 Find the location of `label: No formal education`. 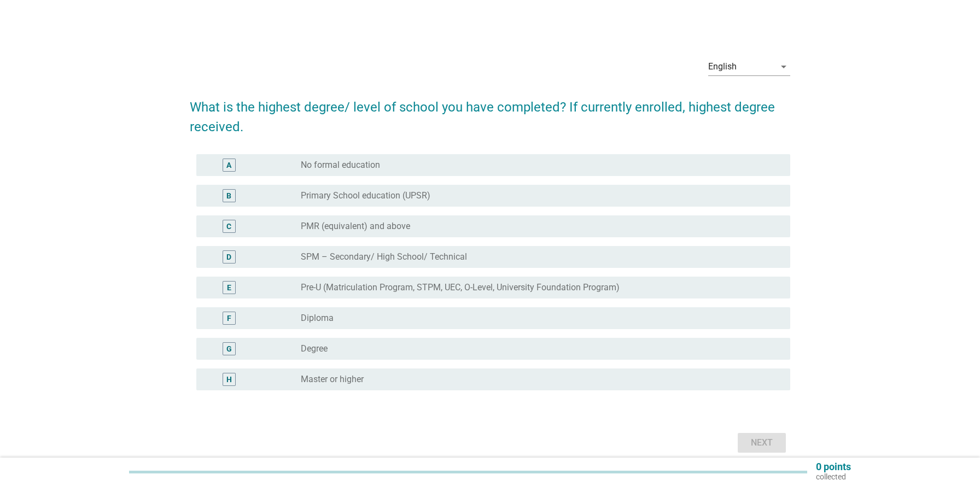

label: No formal education is located at coordinates (340, 165).